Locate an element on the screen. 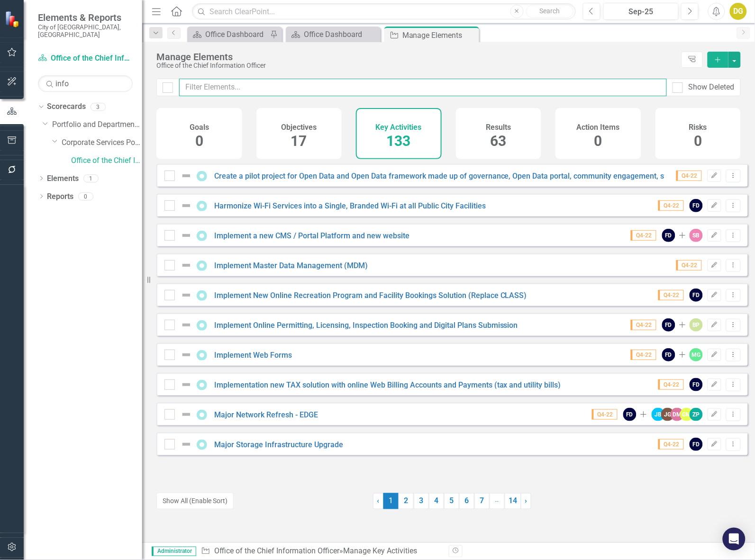 This screenshot has width=755, height=560. span: Administrator is located at coordinates (174, 552).